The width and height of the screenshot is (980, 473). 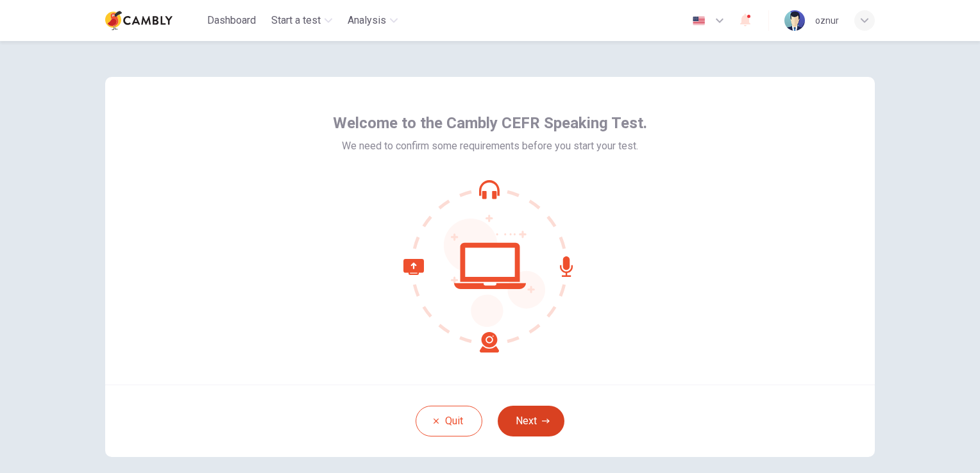 What do you see at coordinates (367, 21) in the screenshot?
I see `span: Analysis` at bounding box center [367, 21].